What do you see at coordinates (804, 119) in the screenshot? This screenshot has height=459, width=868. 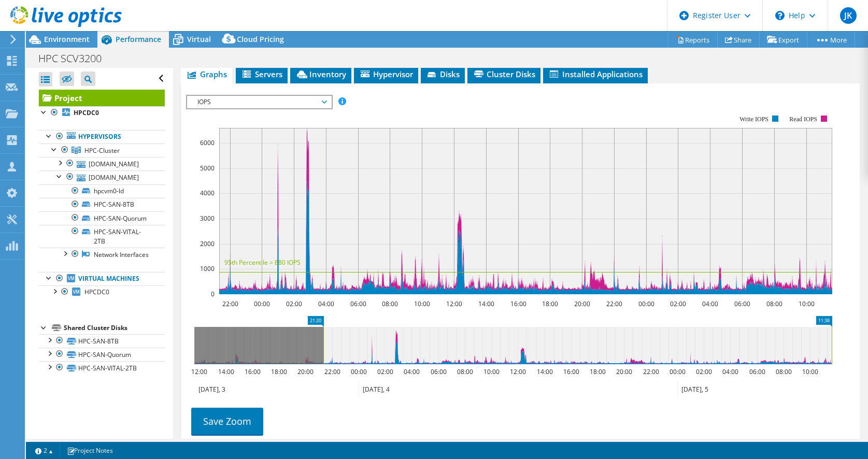 I see `text: Read IOPS` at bounding box center [804, 119].